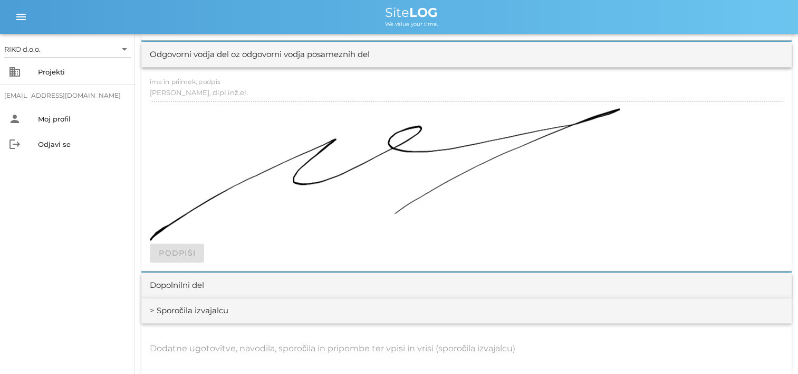 This screenshot has height=374, width=798. What do you see at coordinates (125, 49) in the screenshot?
I see `i: arrow_drop_down` at bounding box center [125, 49].